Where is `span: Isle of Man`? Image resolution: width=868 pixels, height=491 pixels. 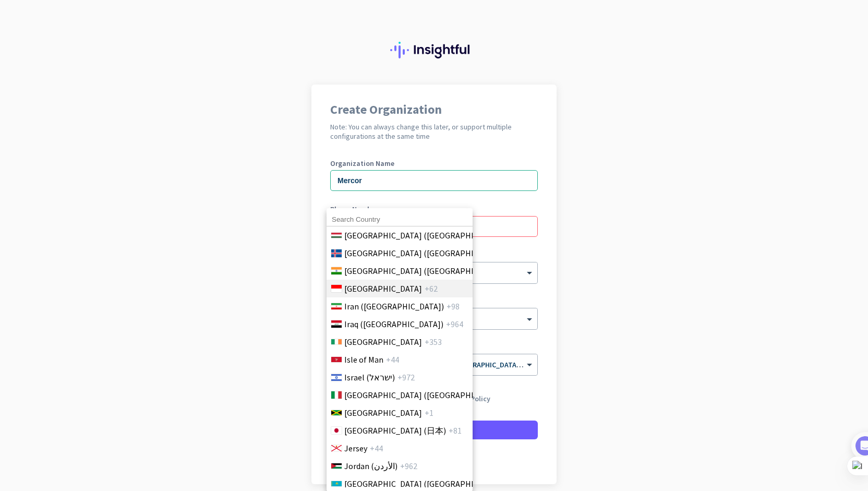 span: Isle of Man is located at coordinates (364, 359).